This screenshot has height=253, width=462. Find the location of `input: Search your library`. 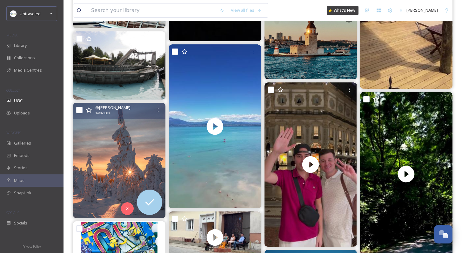

input: Search your library is located at coordinates (152, 10).